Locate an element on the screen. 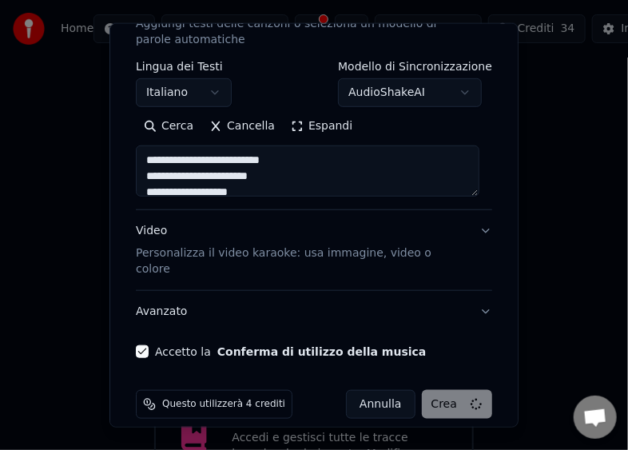  div: Video is located at coordinates (301, 250).